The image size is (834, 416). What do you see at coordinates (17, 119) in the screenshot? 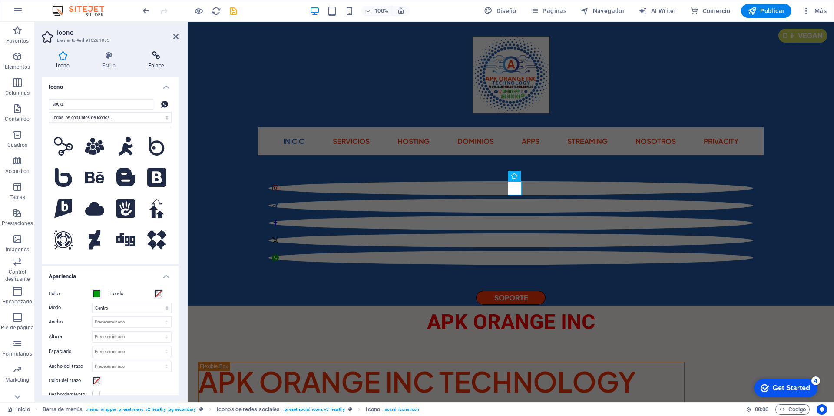
I see `p: Contenido` at bounding box center [17, 119].